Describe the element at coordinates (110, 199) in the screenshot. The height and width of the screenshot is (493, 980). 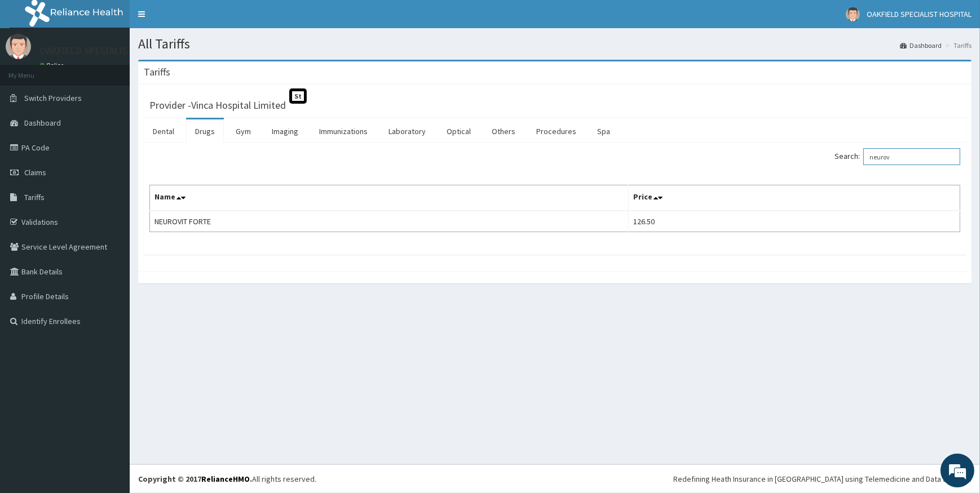
I see `span: We're online!` at that location.